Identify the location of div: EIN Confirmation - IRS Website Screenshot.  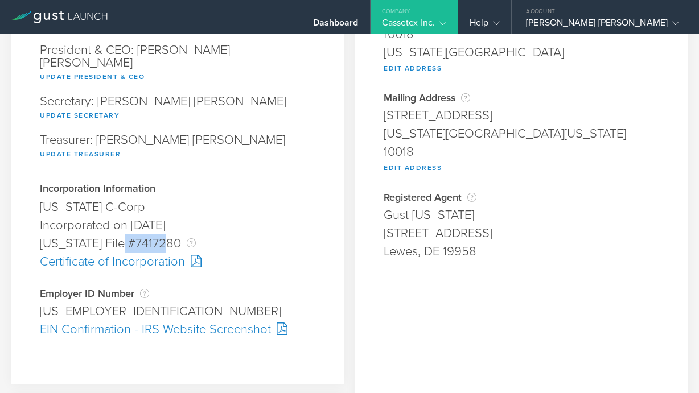
(178, 330).